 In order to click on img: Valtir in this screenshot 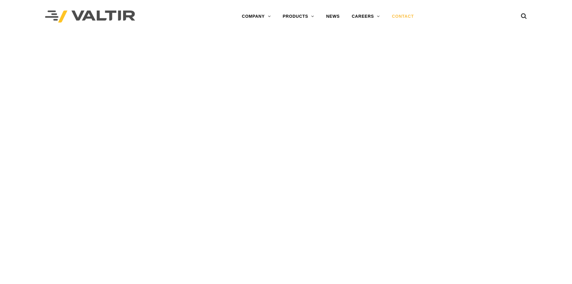, I will do `click(90, 17)`.